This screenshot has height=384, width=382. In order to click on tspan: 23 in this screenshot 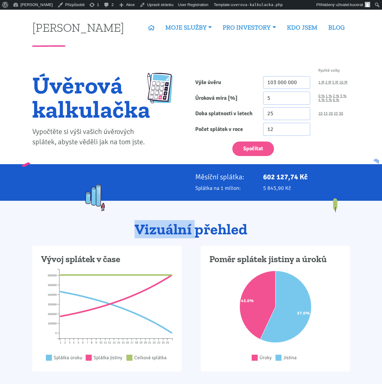, I will do `click(159, 342)`.